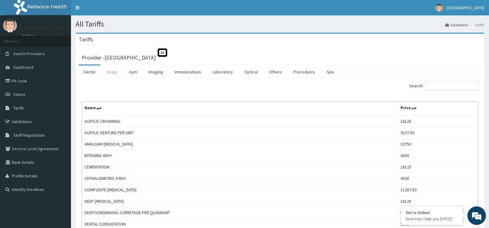  What do you see at coordinates (438, 133) in the screenshot?
I see `td: 9137.50` at bounding box center [438, 133].